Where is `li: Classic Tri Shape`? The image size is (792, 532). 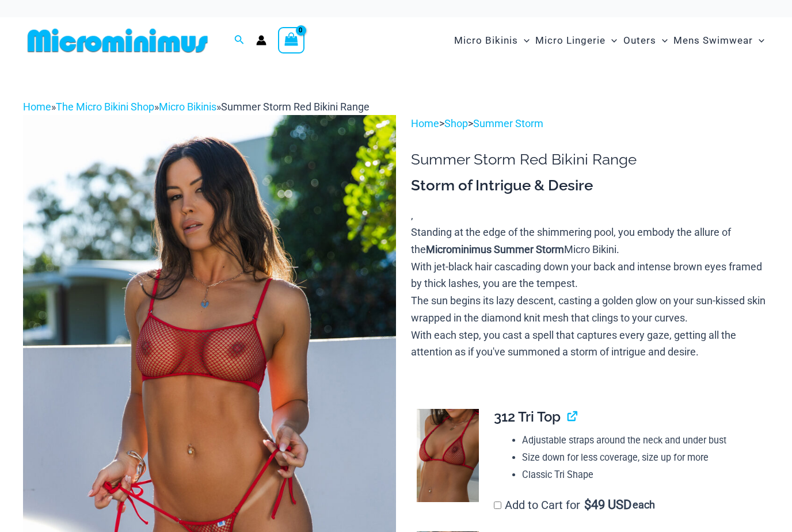
li: Classic Tri Shape is located at coordinates (640, 475).